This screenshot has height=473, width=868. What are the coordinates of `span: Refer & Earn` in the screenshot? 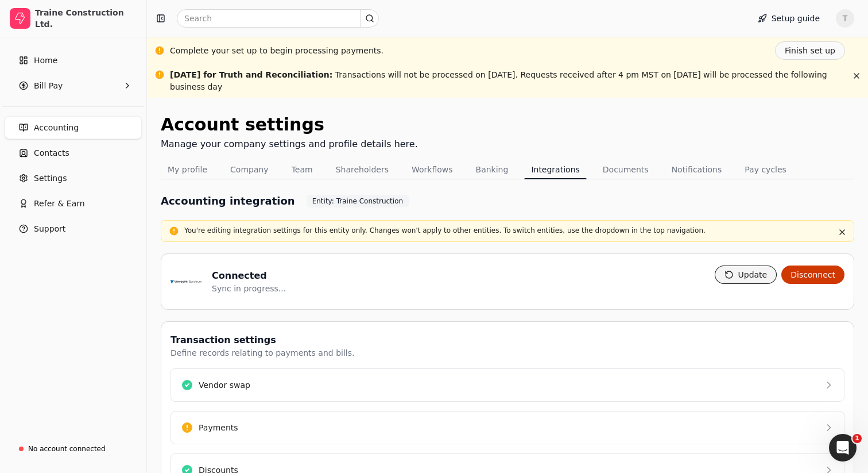 It's located at (59, 204).